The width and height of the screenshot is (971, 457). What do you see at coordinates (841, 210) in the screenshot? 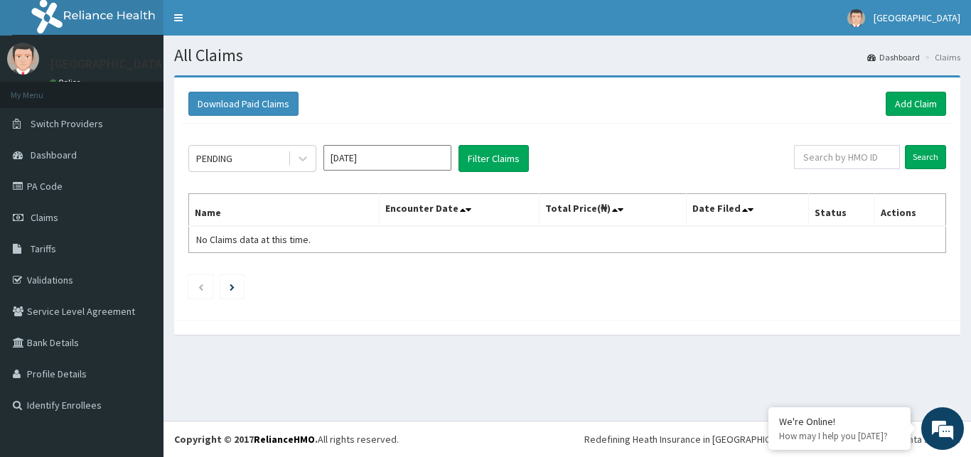
I see `th: Status` at bounding box center [841, 210].